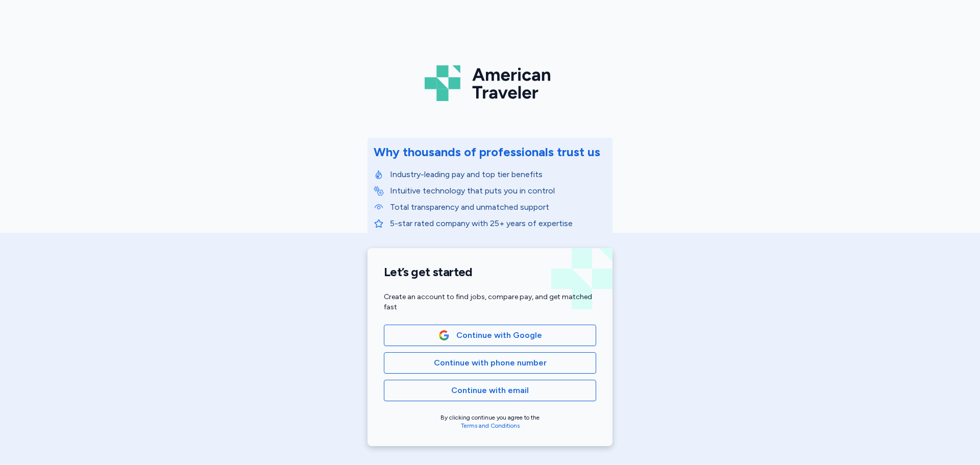 Image resolution: width=980 pixels, height=465 pixels. Describe the element at coordinates (490, 390) in the screenshot. I see `span: Continue with email` at that location.